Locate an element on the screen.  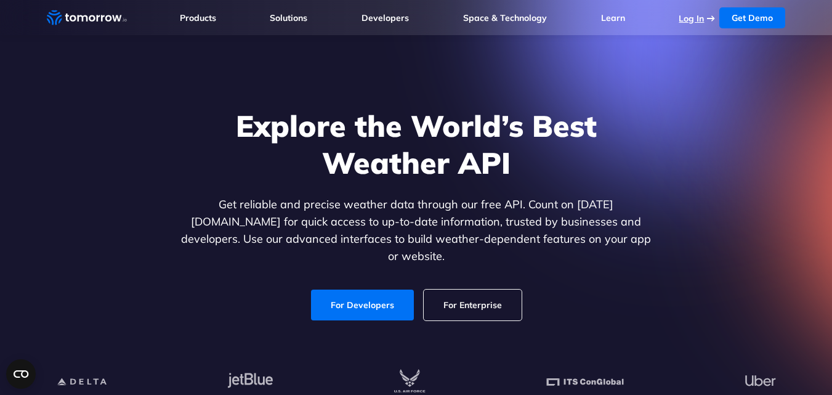
a: Developers is located at coordinates (385, 18).